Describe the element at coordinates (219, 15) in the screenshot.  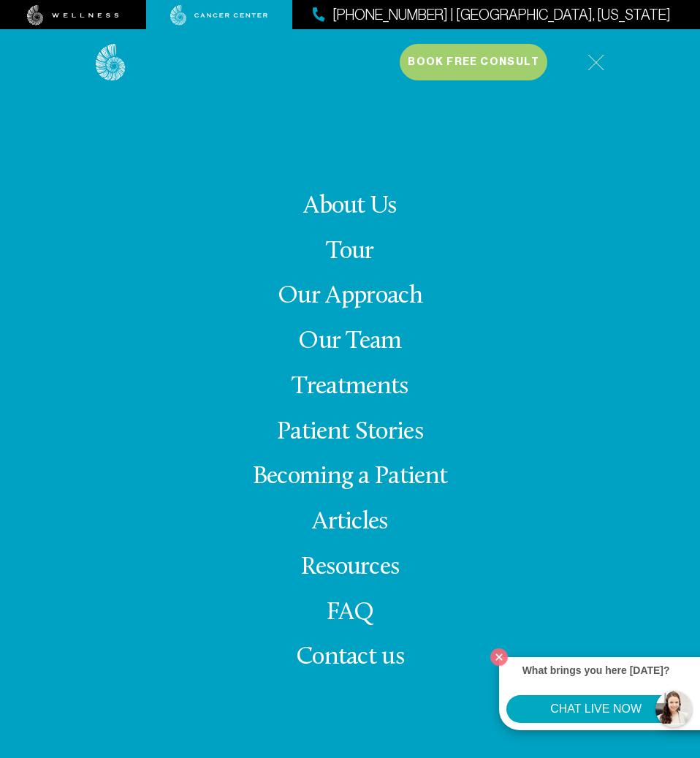
I see `img: cancer center` at that location.